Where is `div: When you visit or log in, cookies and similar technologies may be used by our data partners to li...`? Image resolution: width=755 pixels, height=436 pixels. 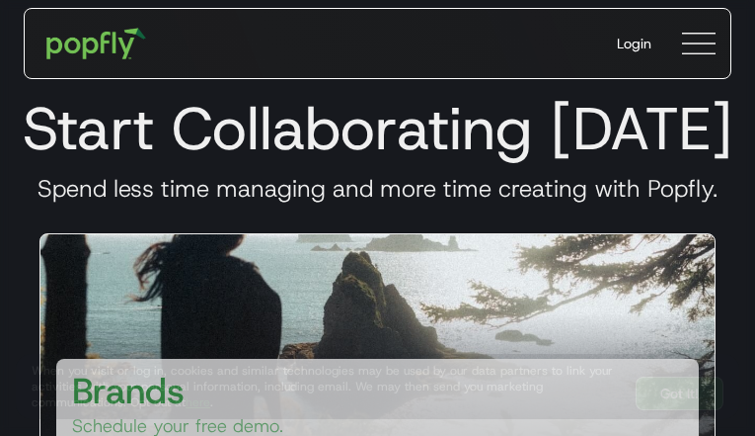 div: When you visit or log in, cookies and similar technologies may be used by our data partners to li... is located at coordinates (326, 386).